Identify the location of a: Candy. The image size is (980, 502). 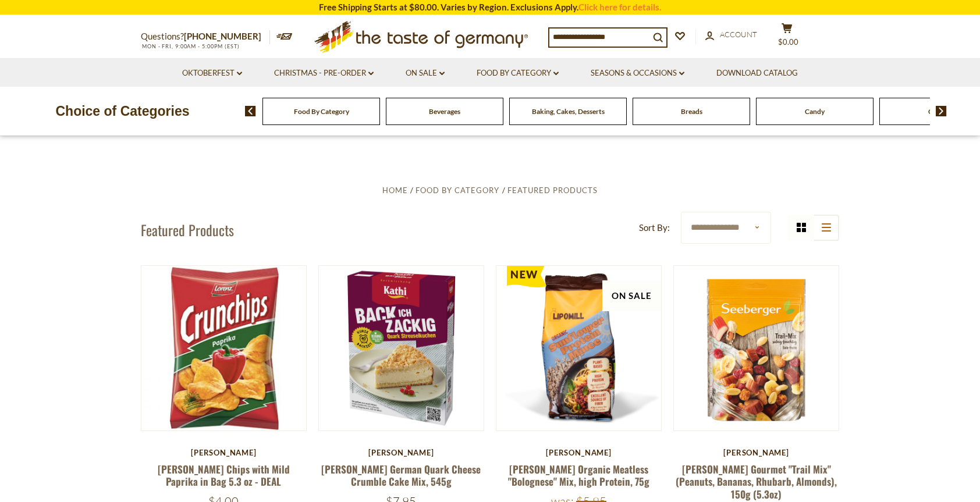
(815, 111).